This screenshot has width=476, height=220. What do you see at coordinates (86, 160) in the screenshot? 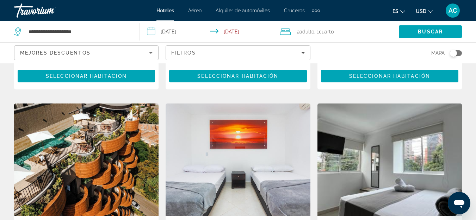
I see `img: Heiss Hotel By Jalo` at bounding box center [86, 160].